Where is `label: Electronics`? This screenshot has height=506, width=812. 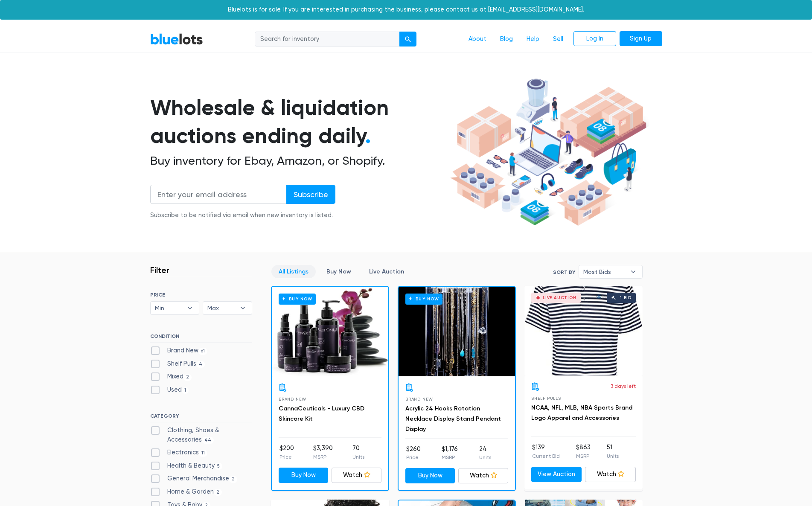
label: Electronics is located at coordinates (179, 453).